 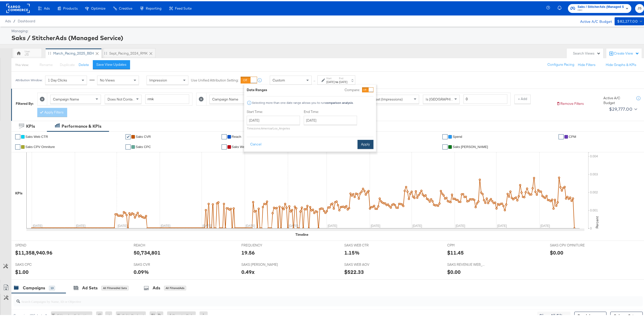 What do you see at coordinates (22, 271) in the screenshot?
I see `div: $1.00` at bounding box center [22, 271].